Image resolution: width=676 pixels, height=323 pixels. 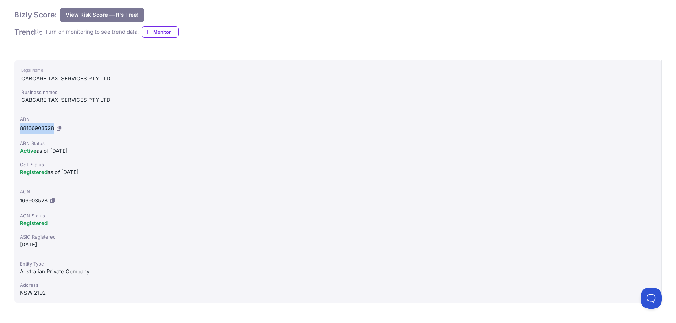 What do you see at coordinates (338, 216) in the screenshot?
I see `div: ACN Status` at bounding box center [338, 216].